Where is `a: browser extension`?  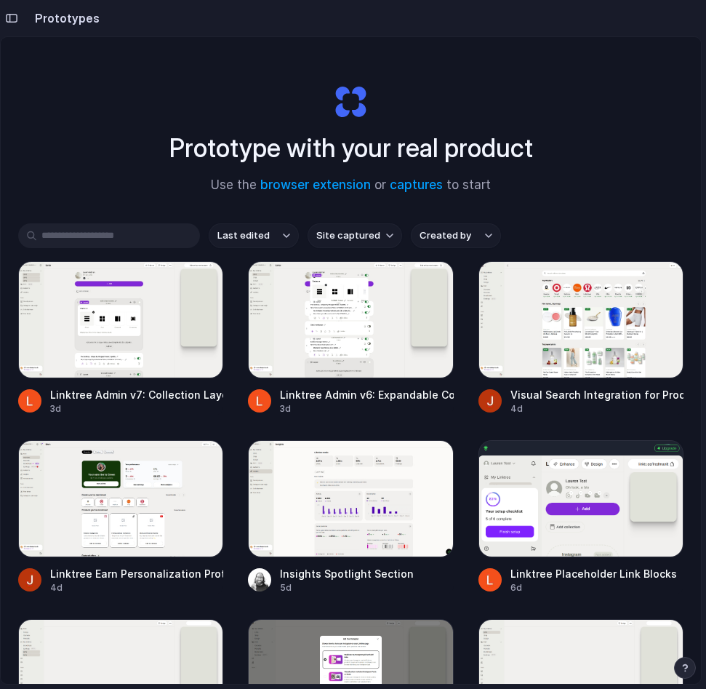
a: browser extension is located at coordinates (316, 185).